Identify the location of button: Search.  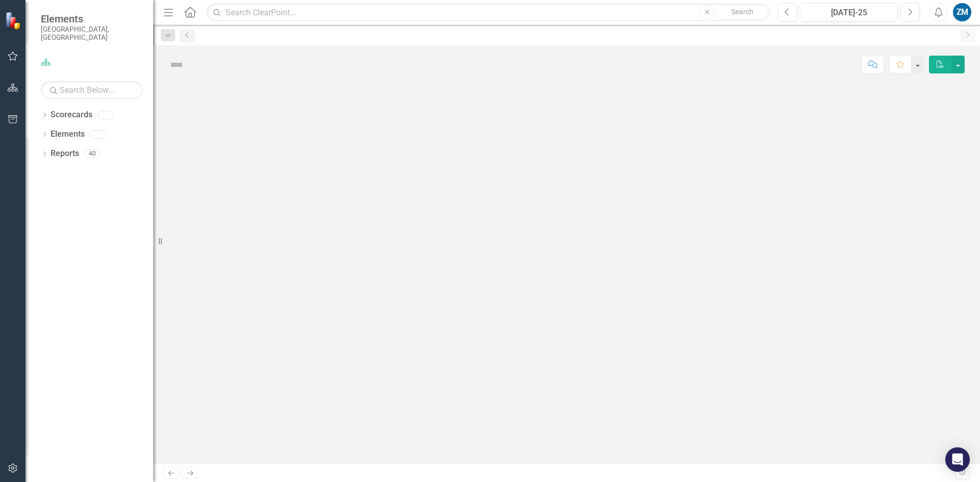
(742, 12).